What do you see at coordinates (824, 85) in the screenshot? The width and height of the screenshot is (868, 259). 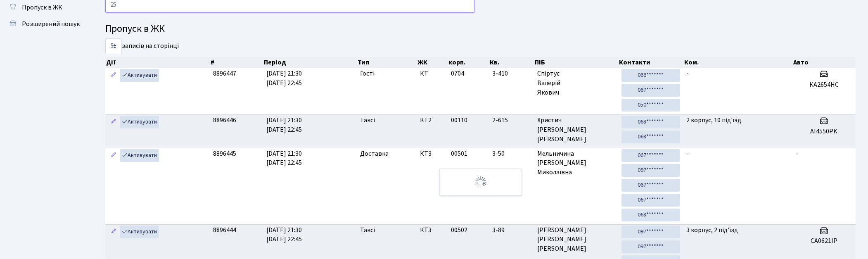 I see `h5: КА2654НС` at bounding box center [824, 85].